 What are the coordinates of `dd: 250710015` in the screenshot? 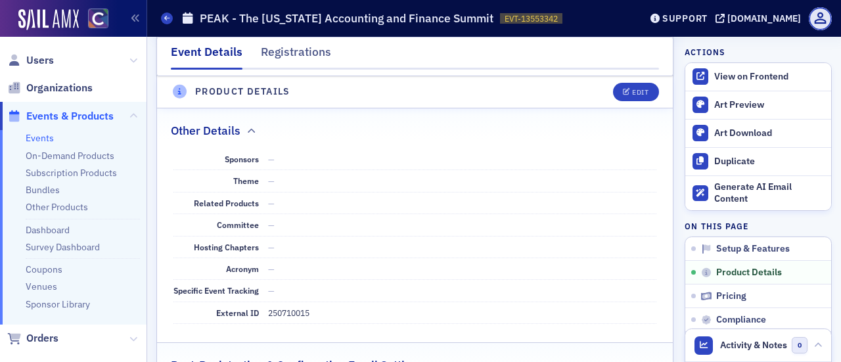 It's located at (463, 313).